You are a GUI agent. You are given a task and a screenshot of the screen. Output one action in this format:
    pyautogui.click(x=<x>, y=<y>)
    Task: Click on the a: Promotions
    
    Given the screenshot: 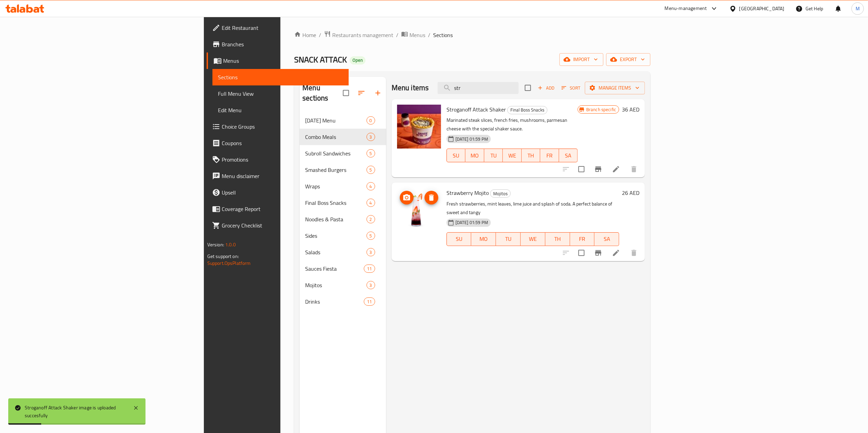 What is the action you would take?
    pyautogui.click(x=277, y=160)
    